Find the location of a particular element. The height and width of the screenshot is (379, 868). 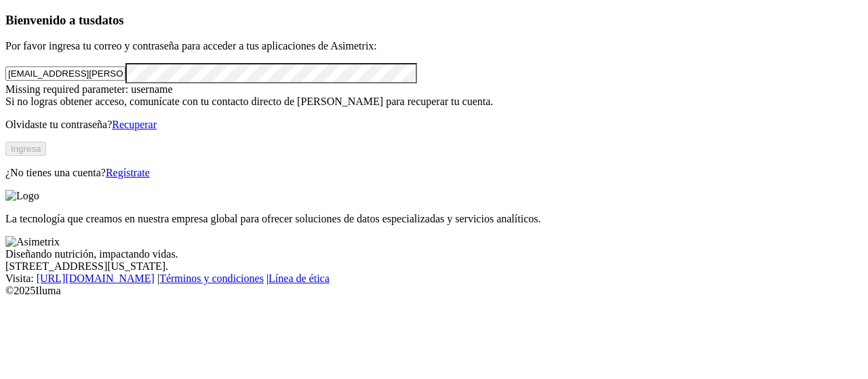

div: Visita : | | is located at coordinates (434, 278).